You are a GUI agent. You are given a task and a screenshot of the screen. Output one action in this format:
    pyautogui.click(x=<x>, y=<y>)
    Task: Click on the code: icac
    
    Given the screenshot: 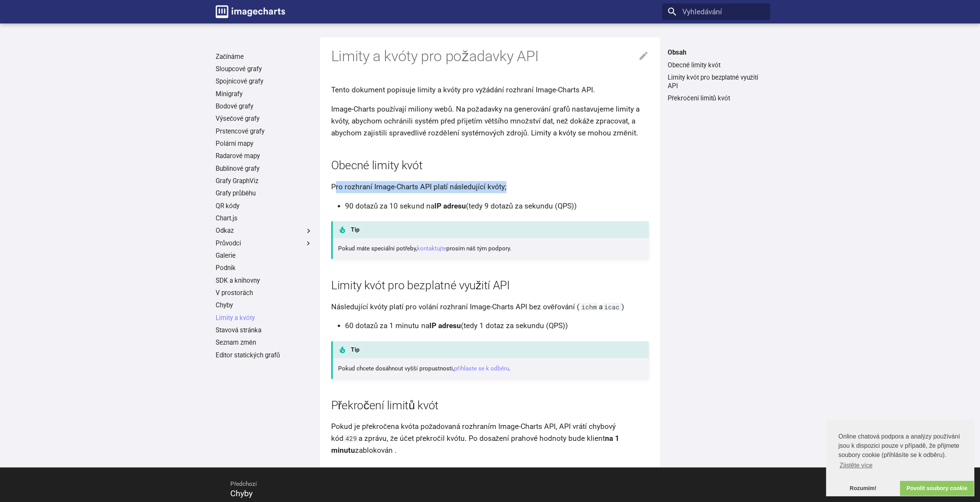 What is the action you would take?
    pyautogui.click(x=612, y=307)
    